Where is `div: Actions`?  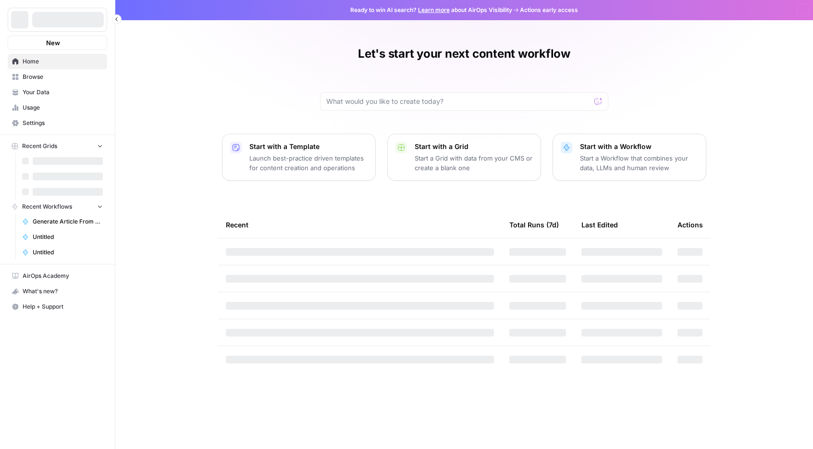
div: Actions is located at coordinates (690, 224).